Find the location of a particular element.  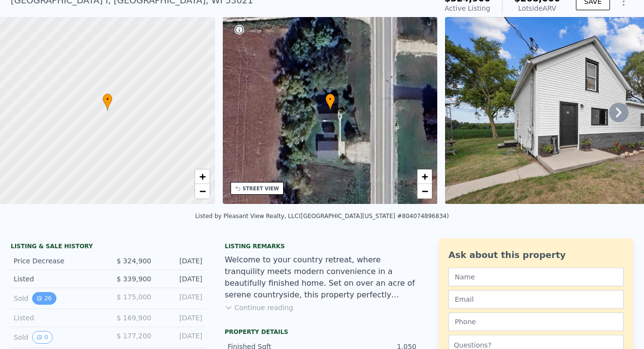

span: $ 339,900 is located at coordinates (134, 279).